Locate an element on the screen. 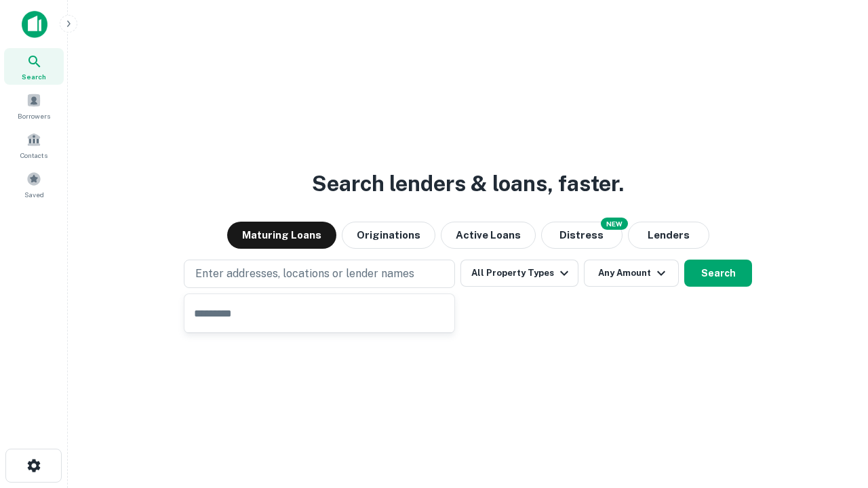 The width and height of the screenshot is (868, 488). button: Search is located at coordinates (718, 273).